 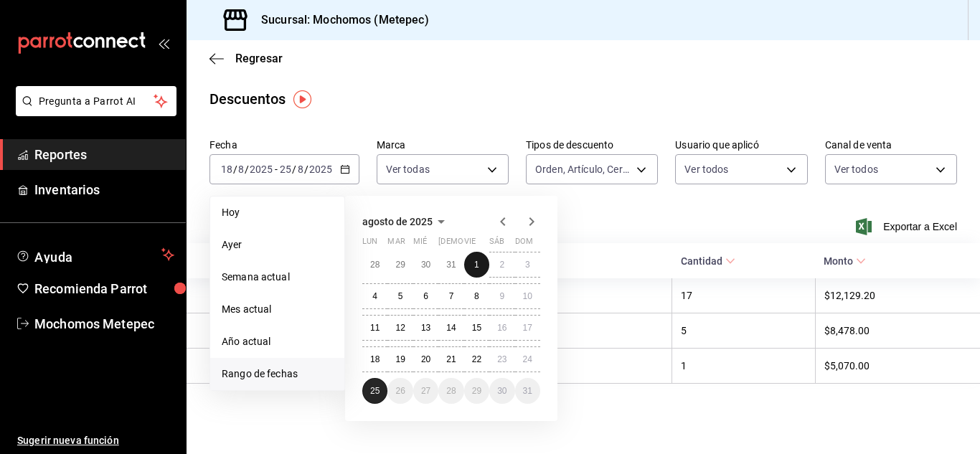 I want to click on span: agosto de 2025, so click(x=398, y=222).